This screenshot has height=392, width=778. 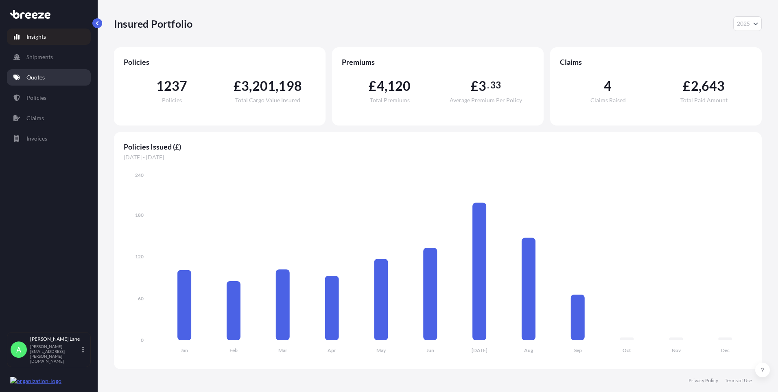 What do you see at coordinates (141, 298) in the screenshot?
I see `tspan: 60` at bounding box center [141, 298].